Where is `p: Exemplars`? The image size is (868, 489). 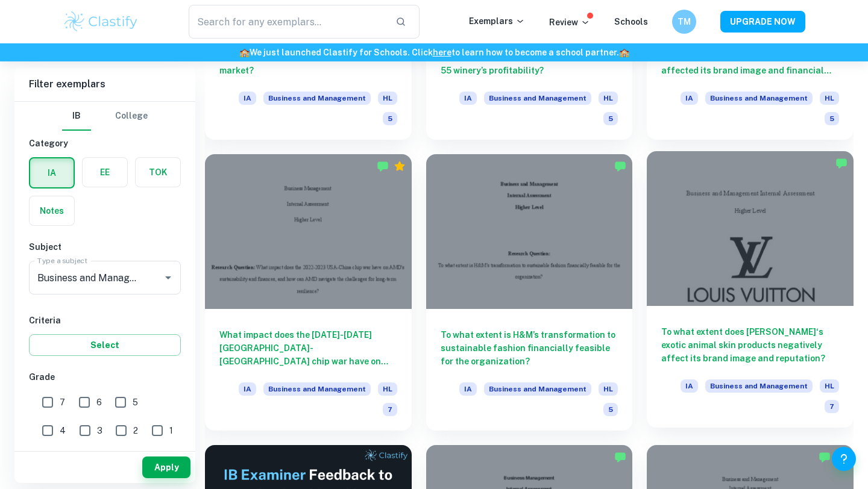 p: Exemplars is located at coordinates (497, 21).